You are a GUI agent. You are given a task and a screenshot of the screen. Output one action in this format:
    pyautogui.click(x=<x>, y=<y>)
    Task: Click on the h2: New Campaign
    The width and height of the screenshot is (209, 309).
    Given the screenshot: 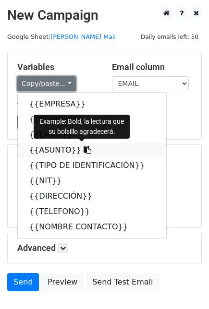 What is the action you would take?
    pyautogui.click(x=104, y=15)
    